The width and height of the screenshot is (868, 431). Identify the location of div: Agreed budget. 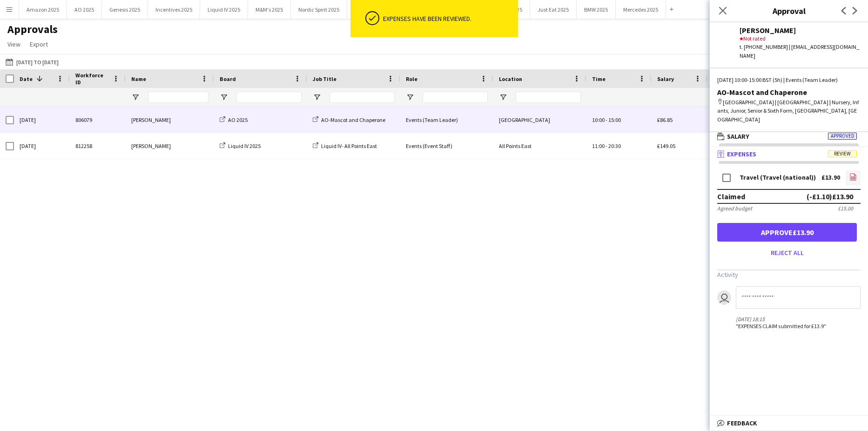
(734, 208).